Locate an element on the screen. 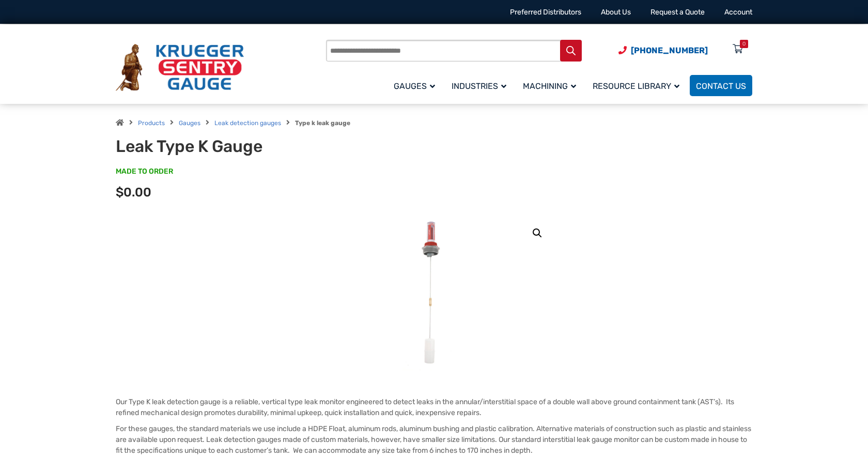 This screenshot has height=459, width=868. a: Phone Number (920) 434-8860 is located at coordinates (663, 50).